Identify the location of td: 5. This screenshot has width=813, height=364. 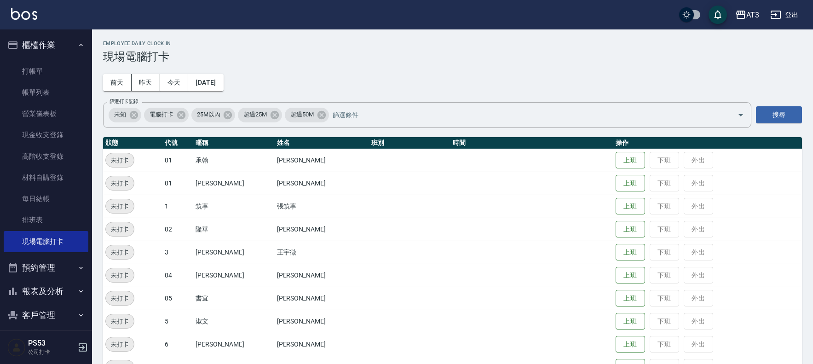
(178, 321).